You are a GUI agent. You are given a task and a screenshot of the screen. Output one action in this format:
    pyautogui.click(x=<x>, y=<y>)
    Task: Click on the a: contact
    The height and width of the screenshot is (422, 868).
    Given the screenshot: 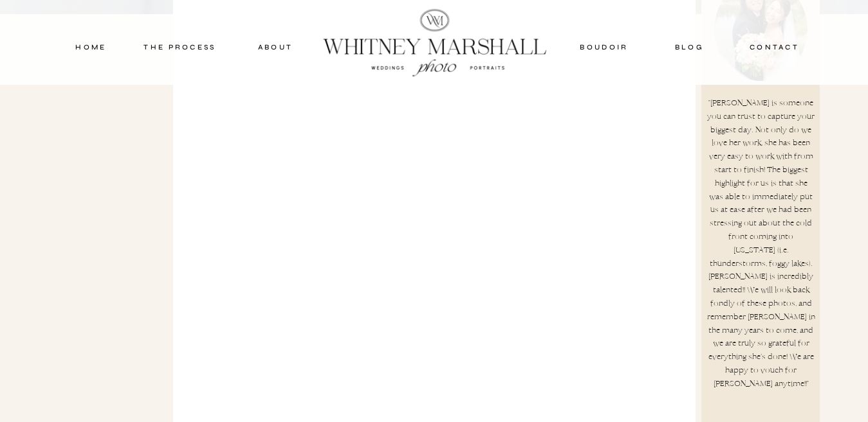 What is the action you would take?
    pyautogui.click(x=775, y=47)
    